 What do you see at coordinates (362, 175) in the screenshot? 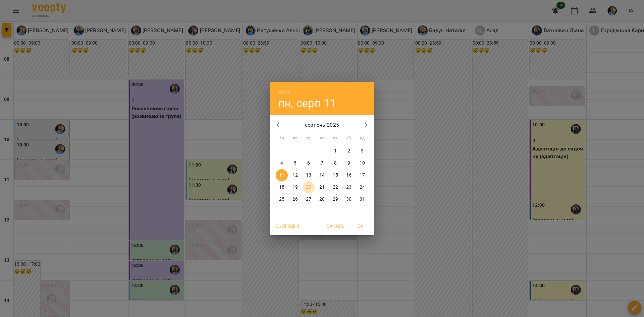
I see `button: 17` at bounding box center [362, 175].